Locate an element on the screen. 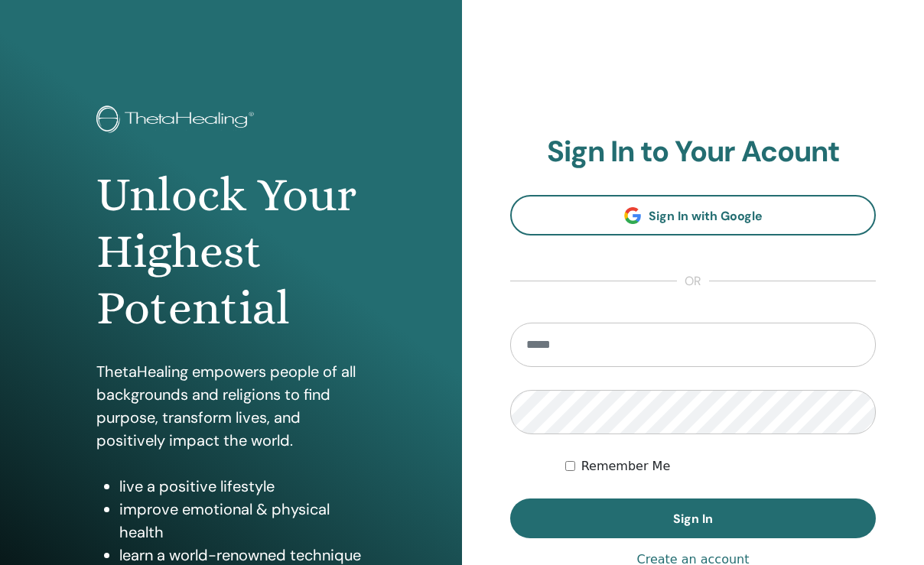 The width and height of the screenshot is (924, 565). li: live a positive lifestyle is located at coordinates (243, 486).